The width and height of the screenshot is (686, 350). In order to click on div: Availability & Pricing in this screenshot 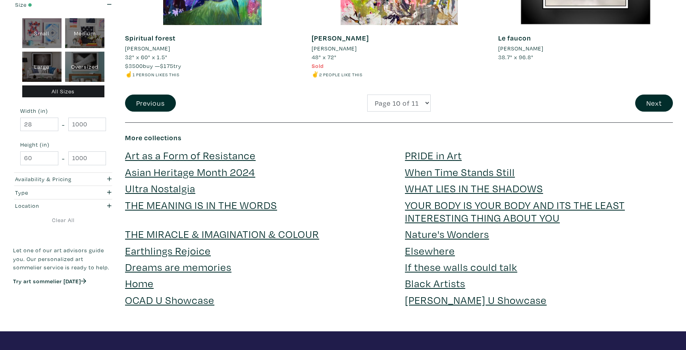, I will do `click(50, 180)`.